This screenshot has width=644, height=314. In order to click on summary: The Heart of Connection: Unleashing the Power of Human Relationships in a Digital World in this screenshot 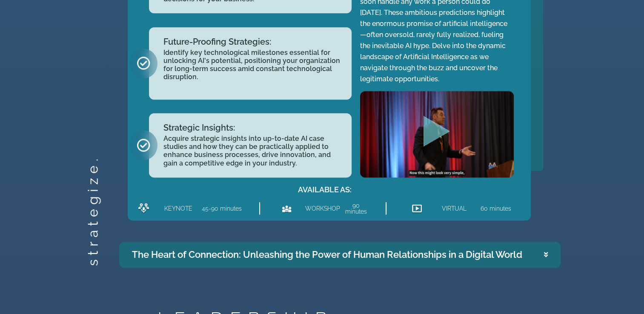, I will do `click(339, 254)`.